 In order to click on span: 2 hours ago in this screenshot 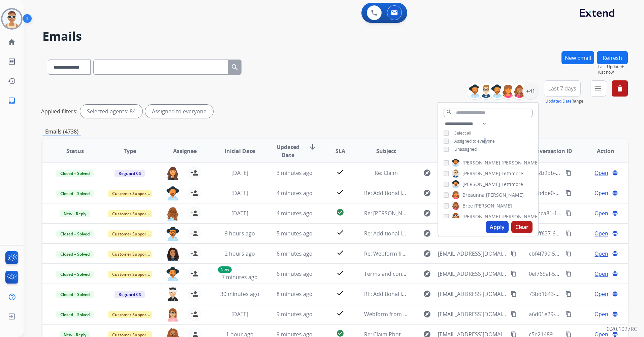, I will do `click(240, 254)`.